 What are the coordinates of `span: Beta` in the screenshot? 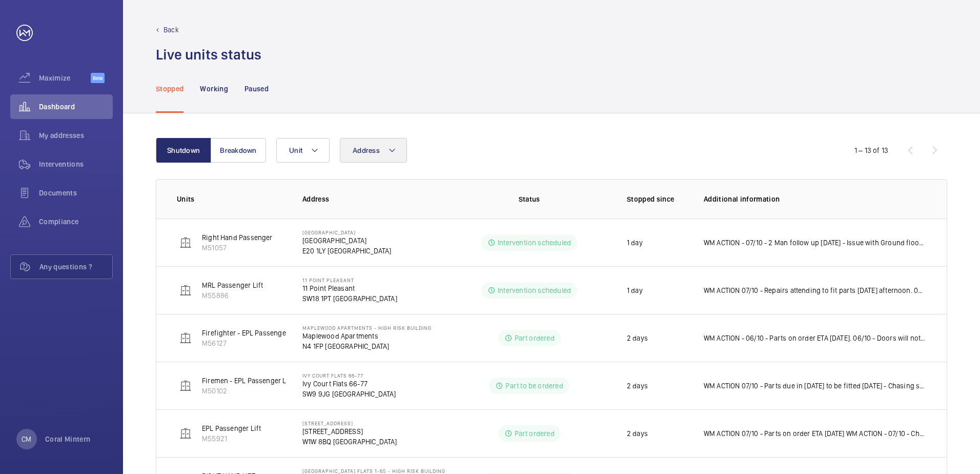 It's located at (97, 78).